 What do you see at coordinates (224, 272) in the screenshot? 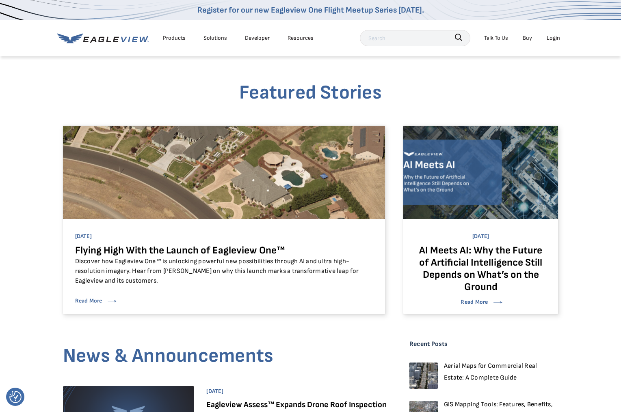
I see `p: Discover how Eagleview One™ is unlocking powerful new possibilities through AI and ultra high-res...` at bounding box center [224, 272].